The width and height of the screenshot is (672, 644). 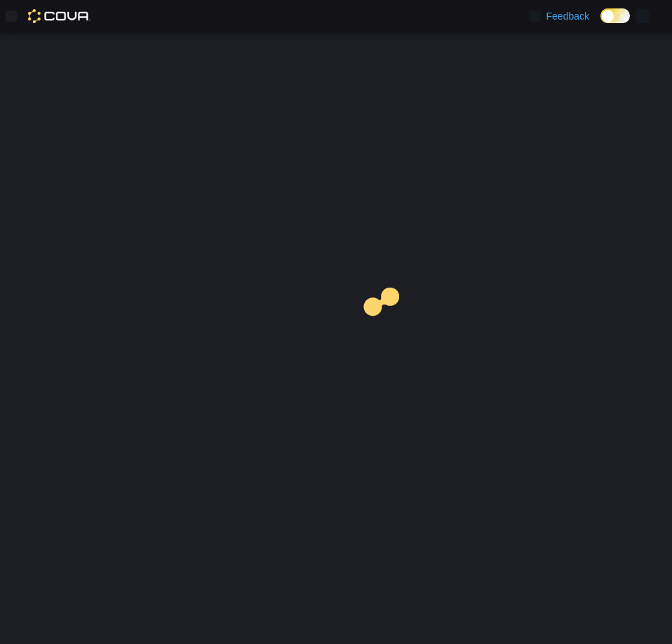 What do you see at coordinates (59, 16) in the screenshot?
I see `img: Cova` at bounding box center [59, 16].